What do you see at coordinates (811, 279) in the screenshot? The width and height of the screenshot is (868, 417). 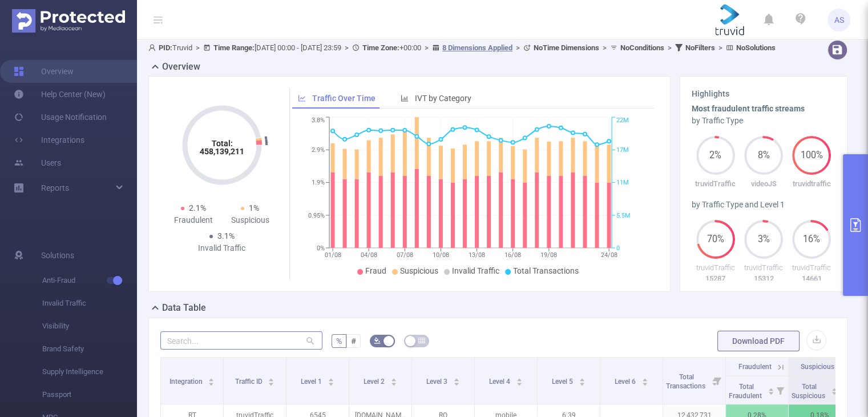 I see `p: 14661` at bounding box center [811, 279].